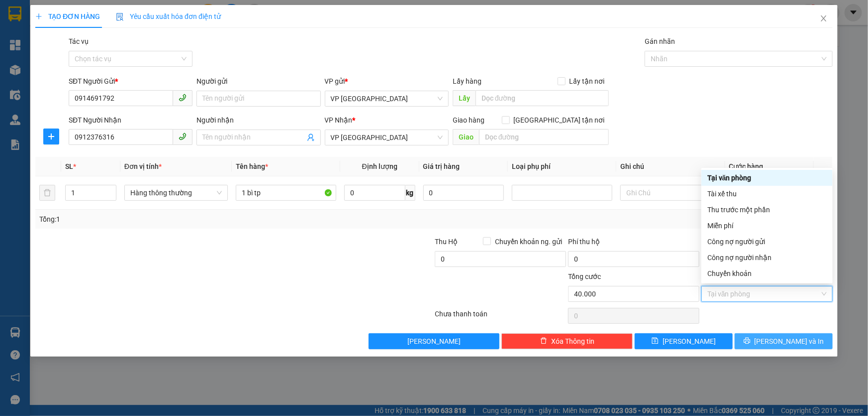 The width and height of the screenshot is (868, 416). I want to click on span: Lấy tận nơi, so click(587, 81).